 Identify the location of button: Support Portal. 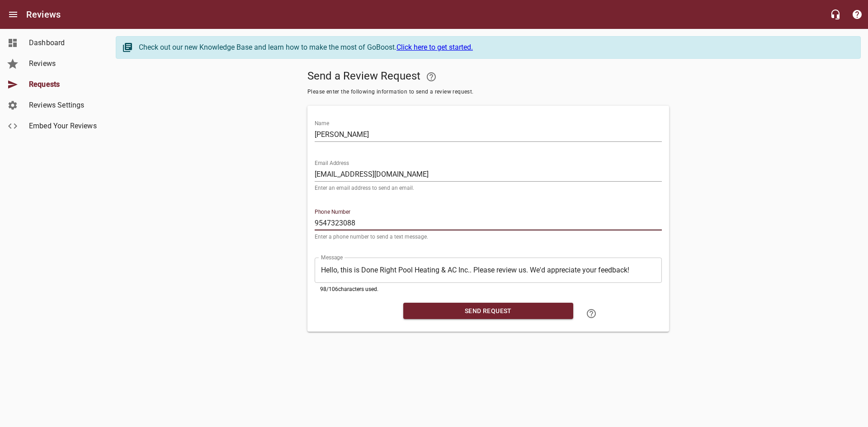
(857, 14).